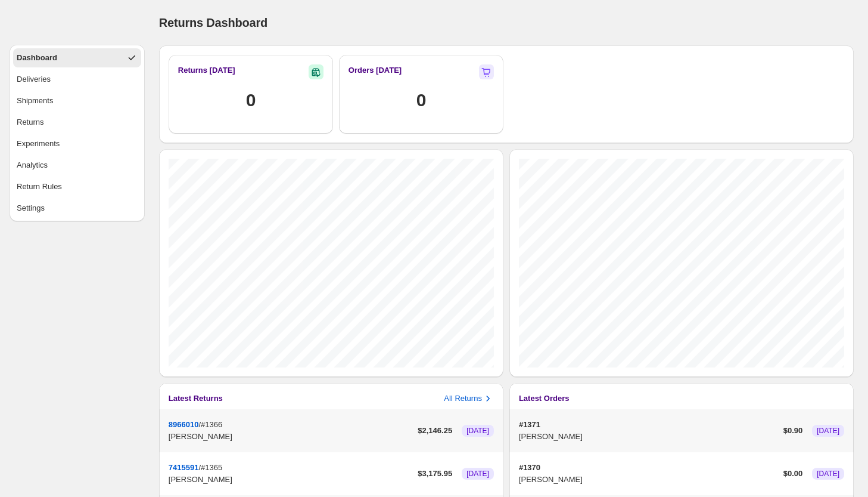 This screenshot has height=497, width=868. I want to click on button: Returns, so click(77, 122).